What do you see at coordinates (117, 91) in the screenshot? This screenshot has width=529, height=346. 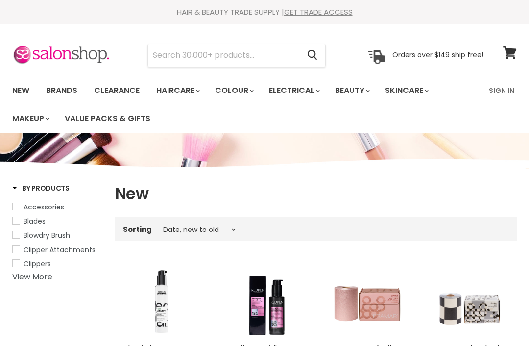 I see `a: Clearance` at bounding box center [117, 91].